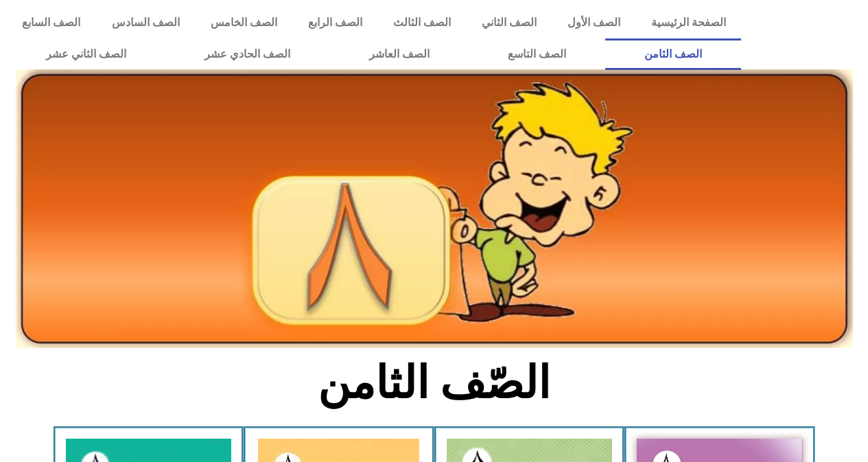 The image size is (868, 462). I want to click on a: الصف الخامس, so click(244, 23).